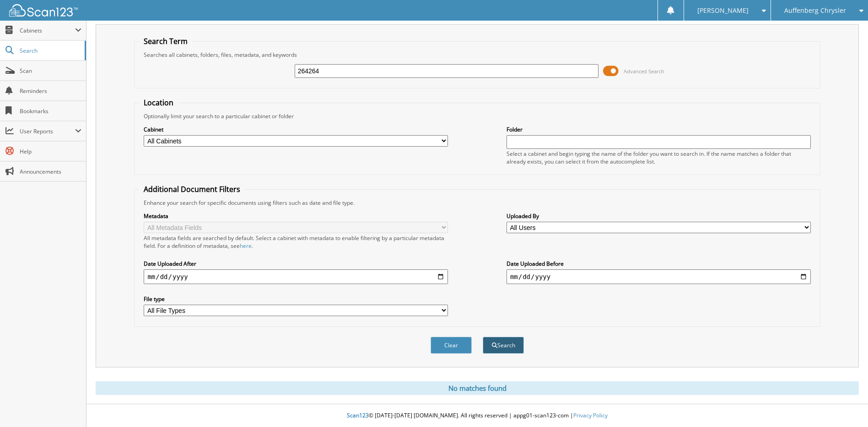 The width and height of the screenshot is (868, 427). Describe the element at coordinates (591, 415) in the screenshot. I see `a: Privacy Policy` at that location.